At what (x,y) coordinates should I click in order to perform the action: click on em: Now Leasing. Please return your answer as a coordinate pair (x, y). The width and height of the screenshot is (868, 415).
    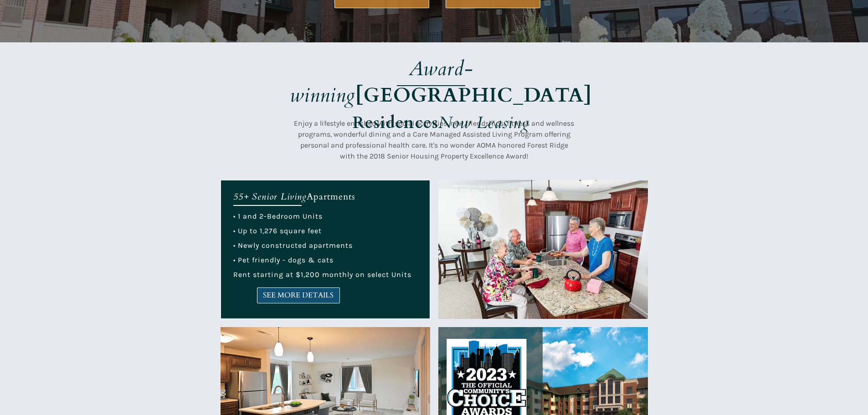
    Looking at the image, I should click on (484, 122).